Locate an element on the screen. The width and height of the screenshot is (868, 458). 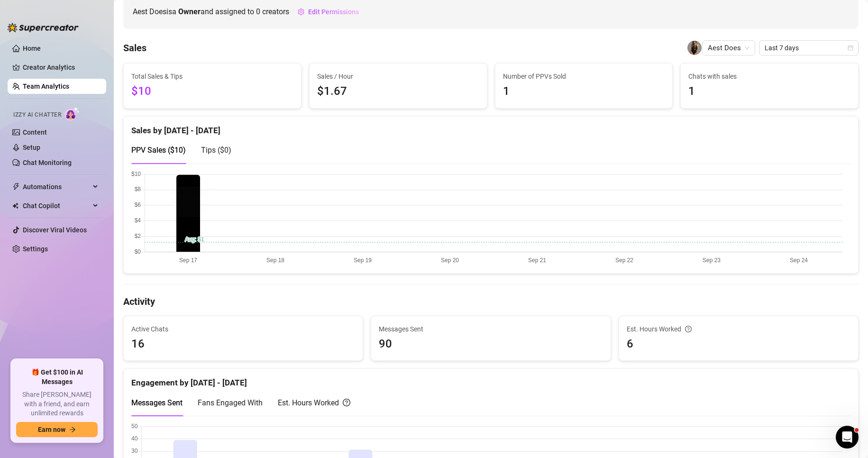
span: setting is located at coordinates (301, 12).